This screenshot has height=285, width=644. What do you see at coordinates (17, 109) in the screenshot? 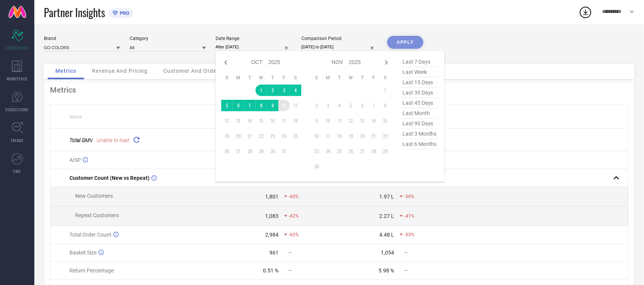
I see `span: SUGGESTIONS` at bounding box center [17, 109].